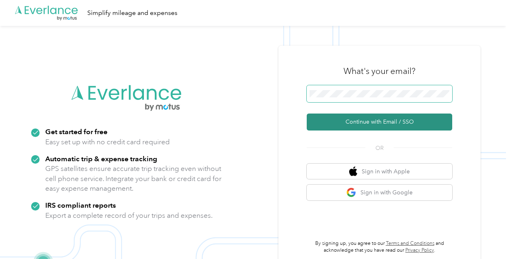 The width and height of the screenshot is (510, 259). What do you see at coordinates (380, 247) in the screenshot?
I see `p: By signing up, you agree to our and acknowledge that you have read our .` at bounding box center [380, 247].